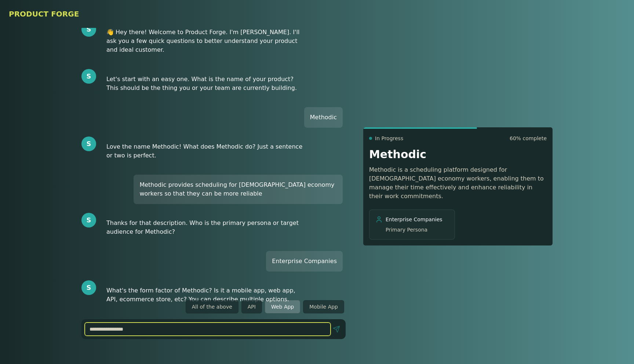 This screenshot has height=364, width=634. Describe the element at coordinates (458, 154) in the screenshot. I see `h2: Methodic` at that location.